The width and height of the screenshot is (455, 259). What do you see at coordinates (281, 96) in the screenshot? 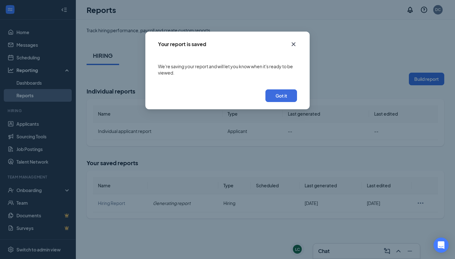
I see `button: Got it` at bounding box center [281, 96].